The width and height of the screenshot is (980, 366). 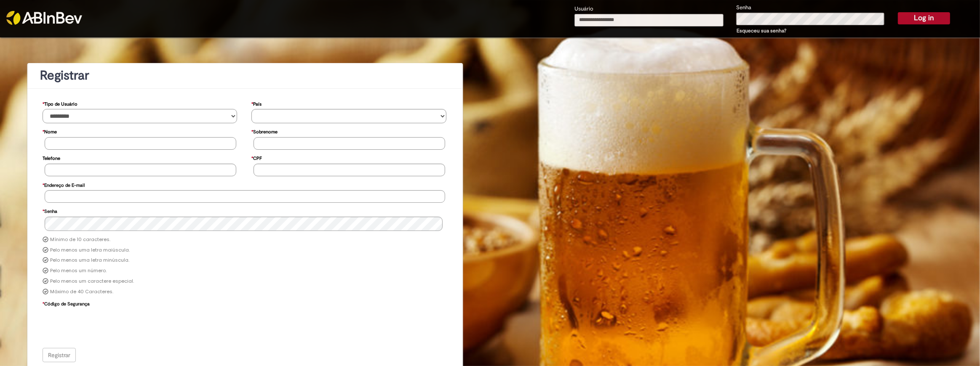 What do you see at coordinates (44, 18) in the screenshot?
I see `img: ABInbev-white.png` at bounding box center [44, 18].